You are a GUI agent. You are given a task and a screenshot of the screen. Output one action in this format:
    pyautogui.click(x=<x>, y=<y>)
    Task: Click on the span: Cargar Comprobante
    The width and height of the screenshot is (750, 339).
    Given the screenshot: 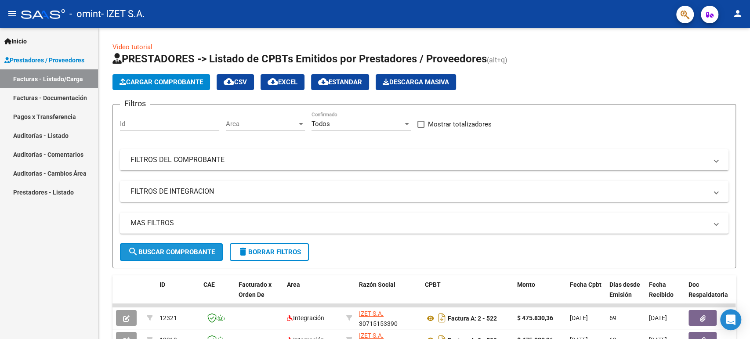 What is the action you would take?
    pyautogui.click(x=161, y=82)
    